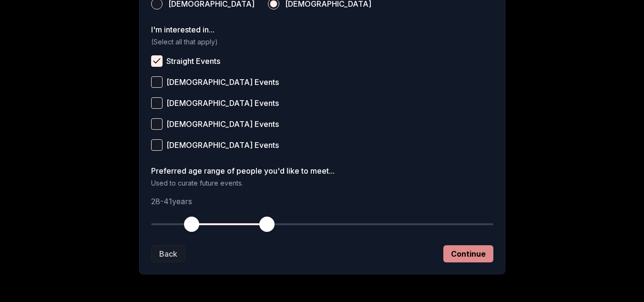 The image size is (644, 302). I want to click on label: Preferred age range of people you'd like to meet..., so click(323, 171).